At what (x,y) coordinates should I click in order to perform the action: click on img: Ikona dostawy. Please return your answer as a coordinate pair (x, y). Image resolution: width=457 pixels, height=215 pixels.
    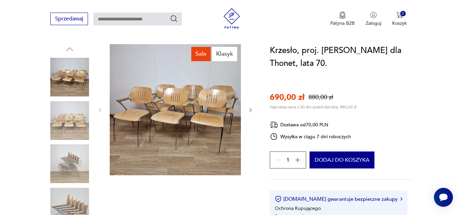
    Looking at the image, I should click on (274, 125).